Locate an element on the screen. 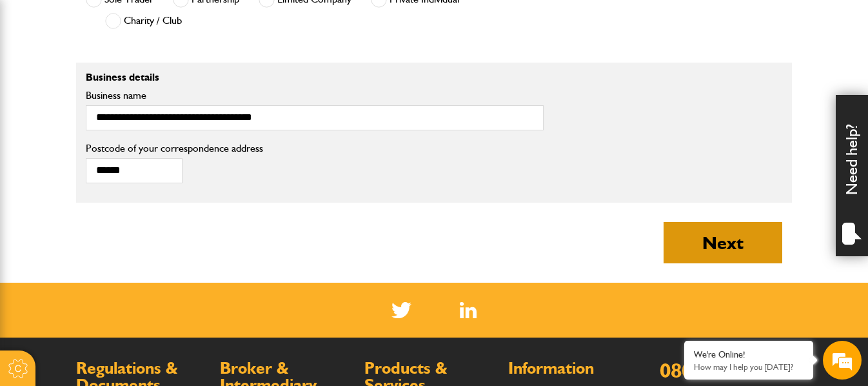 The image size is (868, 386). input: Enter your last name is located at coordinates (126, 133).